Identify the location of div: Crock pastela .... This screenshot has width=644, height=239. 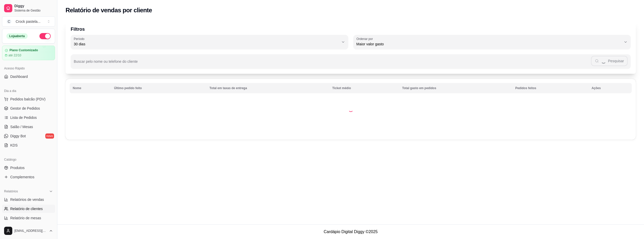
(28, 21).